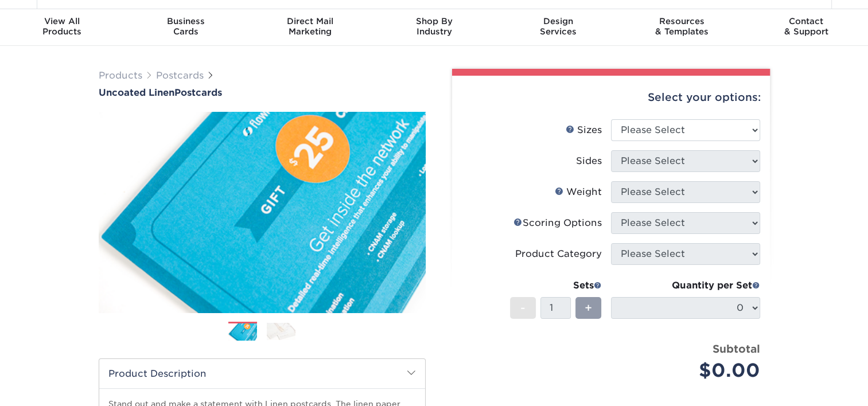 This screenshot has height=406, width=868. What do you see at coordinates (685, 286) in the screenshot?
I see `div: Quantity per Set` at bounding box center [685, 286].